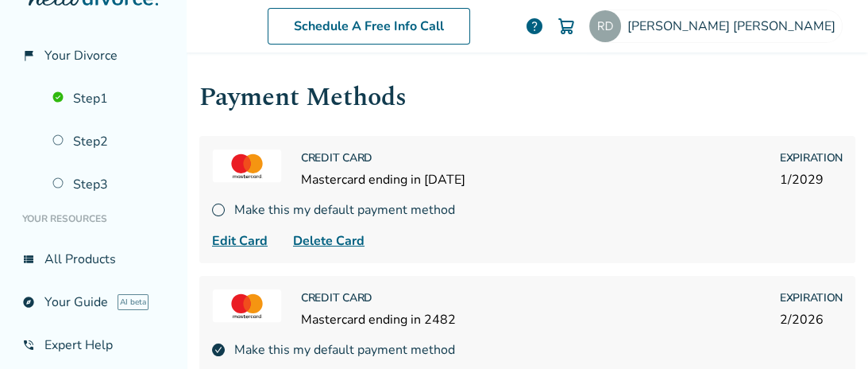 This screenshot has height=369, width=868. What do you see at coordinates (329, 241) in the screenshot?
I see `span: Delete Card` at bounding box center [329, 241].